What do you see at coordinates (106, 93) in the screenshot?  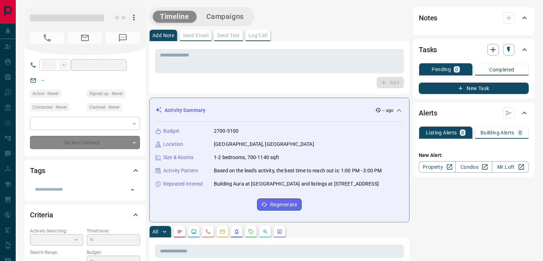 I see `span: Signed up - Never` at bounding box center [106, 93].